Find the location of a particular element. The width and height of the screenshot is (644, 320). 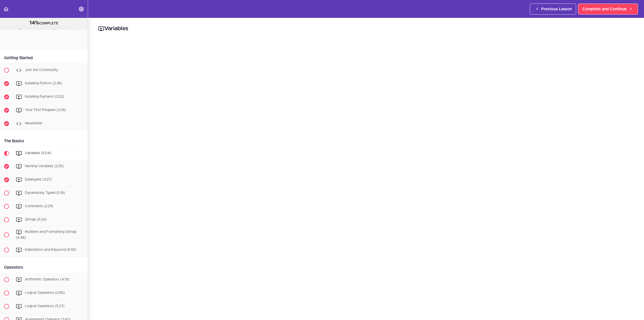

span: Join the Community is located at coordinates (41, 70).